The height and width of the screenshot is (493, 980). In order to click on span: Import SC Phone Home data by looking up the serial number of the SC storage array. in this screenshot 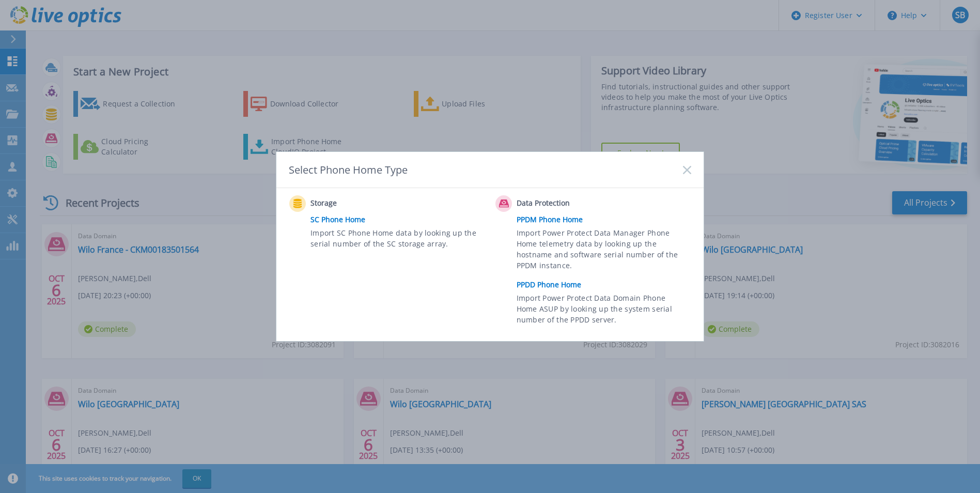, I will do `click(397, 239)`.